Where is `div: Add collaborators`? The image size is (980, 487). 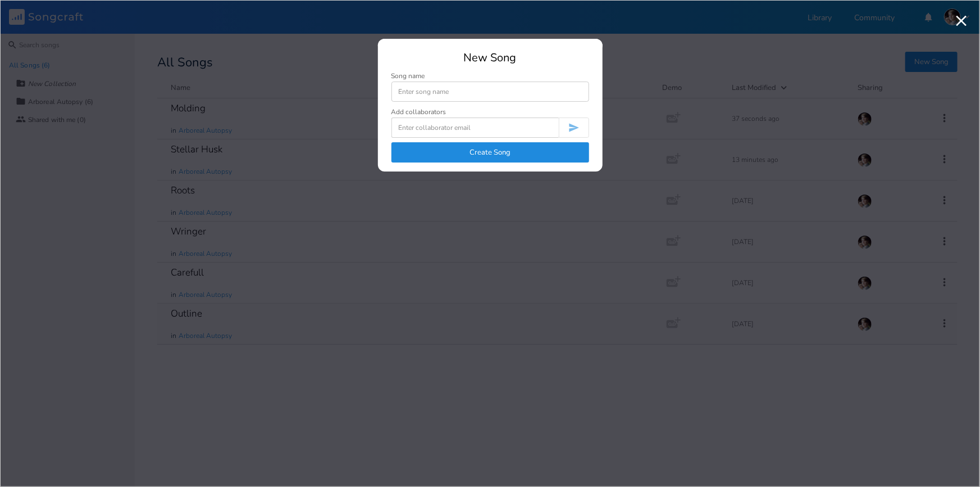 div: Add collaborators is located at coordinates (419, 112).